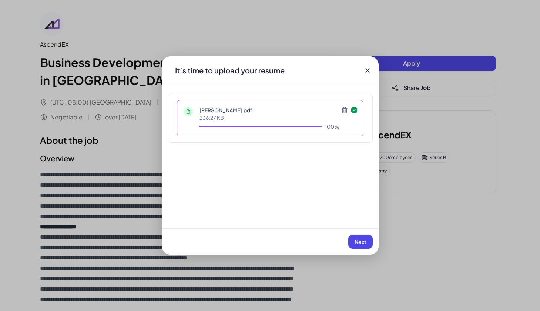  Describe the element at coordinates (361, 241) in the screenshot. I see `button: Next` at that location.